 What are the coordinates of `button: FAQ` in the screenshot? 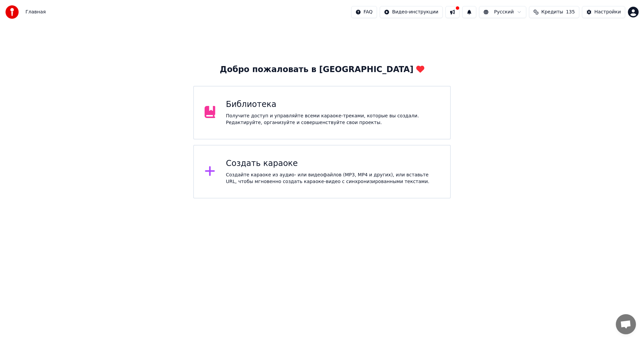 It's located at (364, 12).